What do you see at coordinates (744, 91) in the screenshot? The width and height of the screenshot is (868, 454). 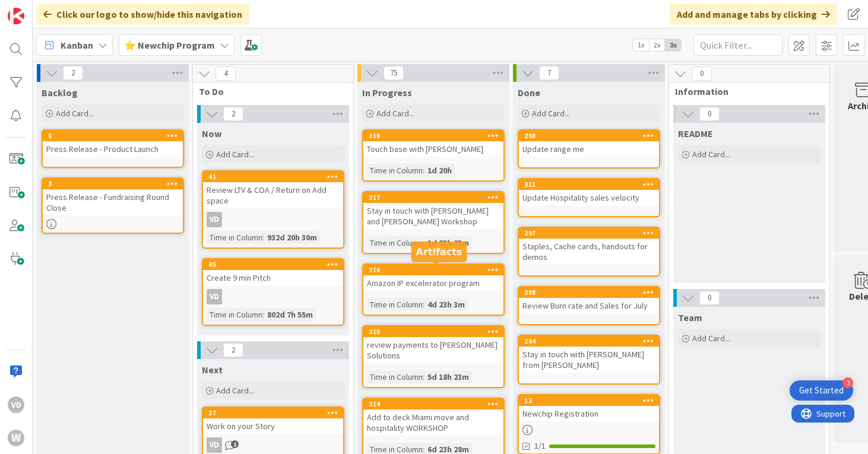 I see `span: Information` at bounding box center [744, 91].